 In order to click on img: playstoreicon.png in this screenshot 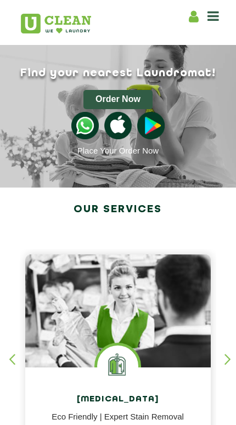, I will do `click(151, 126)`.